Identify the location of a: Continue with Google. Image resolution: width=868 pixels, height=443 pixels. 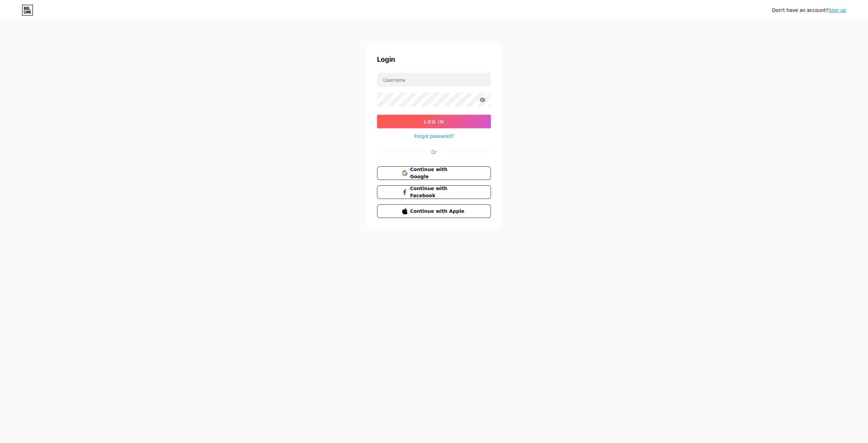
(434, 173).